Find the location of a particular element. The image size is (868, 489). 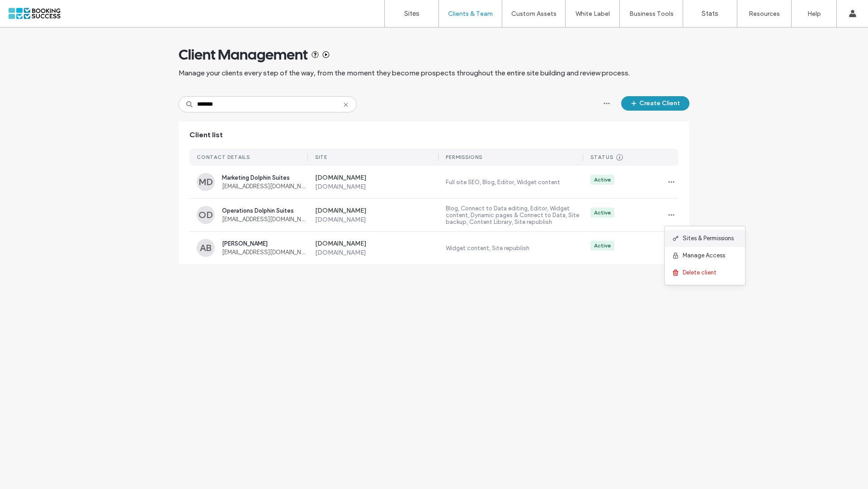

label: Custom Assets is located at coordinates (534, 14).